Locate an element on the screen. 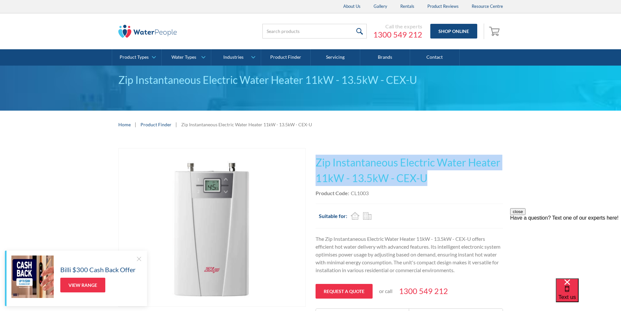  a: Water Types is located at coordinates (186, 57).